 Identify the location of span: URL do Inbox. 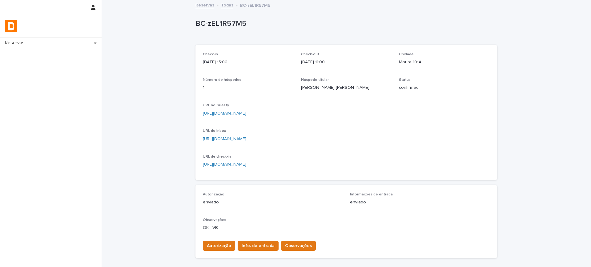
(214, 131).